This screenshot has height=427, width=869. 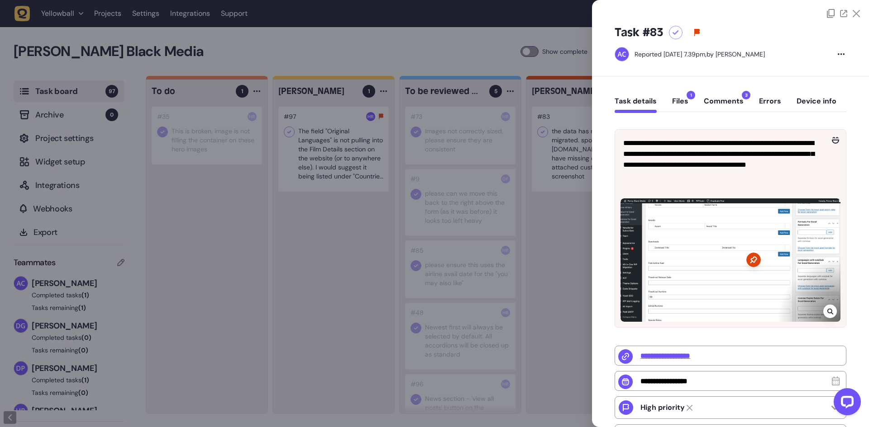 What do you see at coordinates (622, 54) in the screenshot?
I see `img: Ameet Chohan` at bounding box center [622, 54].